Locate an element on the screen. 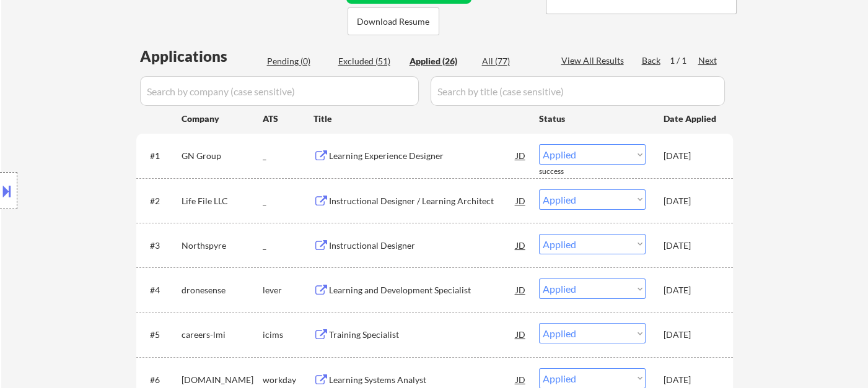 The height and width of the screenshot is (388, 868). div: Training Specialist is located at coordinates (422, 335).